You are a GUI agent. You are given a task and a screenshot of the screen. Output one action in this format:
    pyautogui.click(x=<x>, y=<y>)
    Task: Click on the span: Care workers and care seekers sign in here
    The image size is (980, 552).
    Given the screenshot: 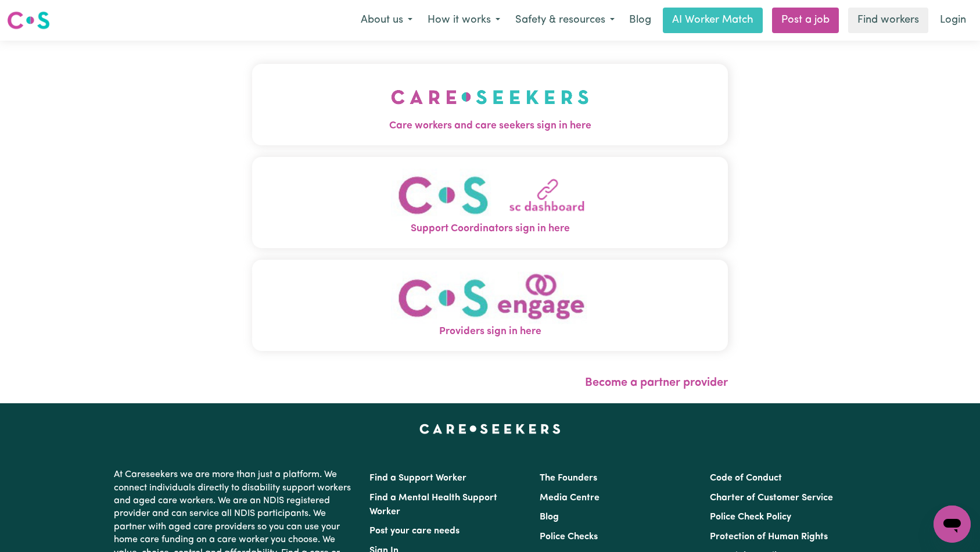 What is the action you would take?
    pyautogui.click(x=491, y=126)
    